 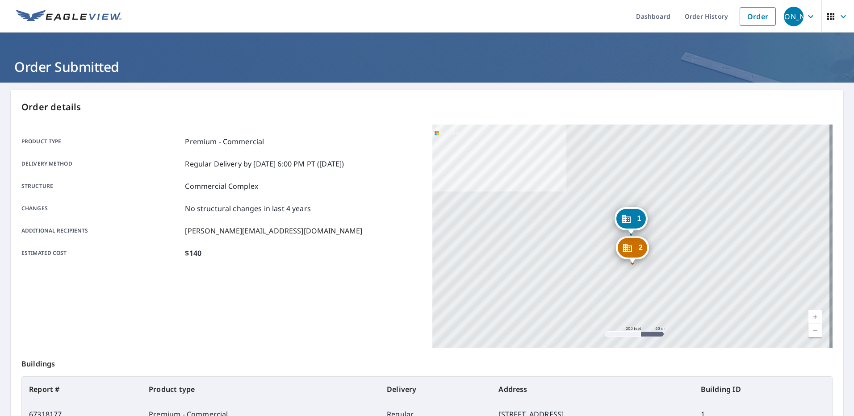 I want to click on th: Product type, so click(x=260, y=390).